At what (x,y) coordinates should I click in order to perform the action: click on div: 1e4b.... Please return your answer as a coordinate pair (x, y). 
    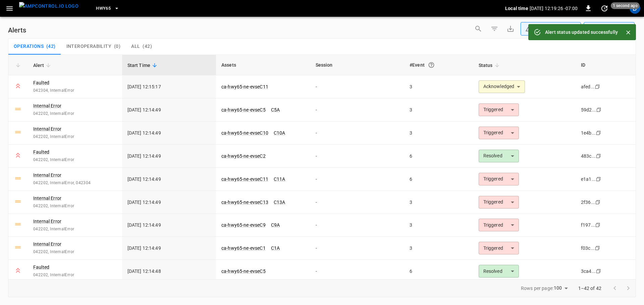
    Looking at the image, I should click on (588, 133).